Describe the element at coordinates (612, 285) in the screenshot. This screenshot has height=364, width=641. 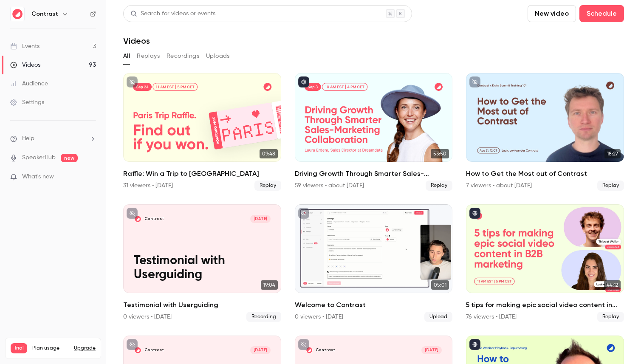
I see `span: 44:12` at that location.